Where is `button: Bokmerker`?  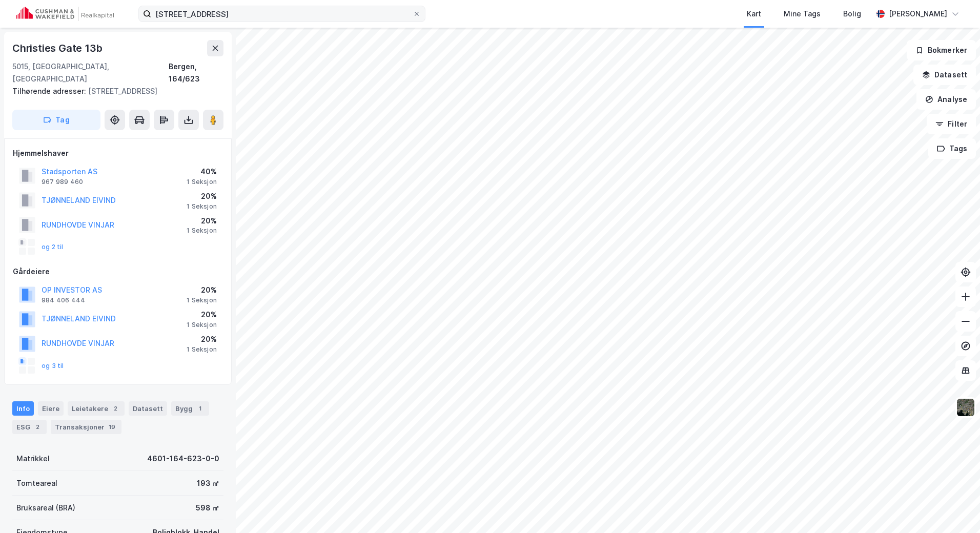
button: Bokmerker is located at coordinates (941, 50).